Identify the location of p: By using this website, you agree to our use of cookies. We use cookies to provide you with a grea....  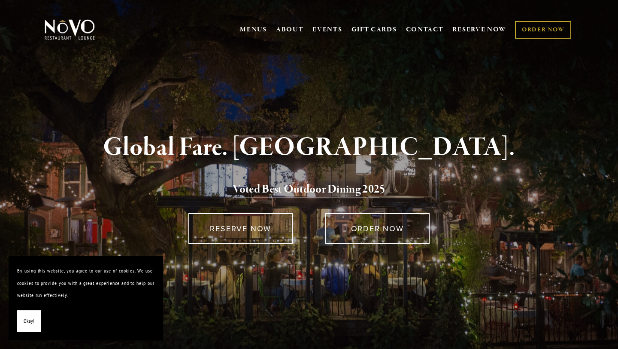
(86, 283).